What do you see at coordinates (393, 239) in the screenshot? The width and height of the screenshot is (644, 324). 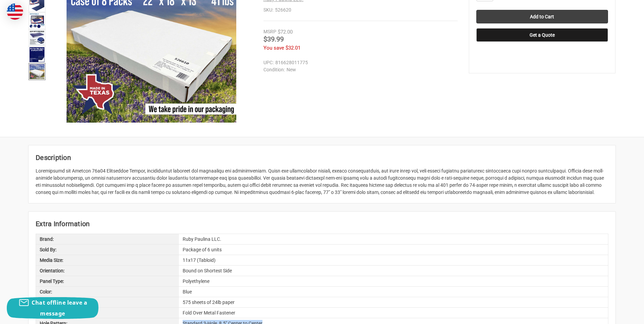 I see `div: Ruby Paulina LLC.` at bounding box center [393, 239].